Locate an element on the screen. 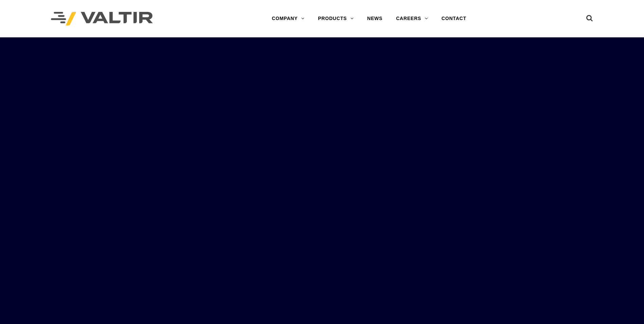  img: Valtir is located at coordinates (102, 19).